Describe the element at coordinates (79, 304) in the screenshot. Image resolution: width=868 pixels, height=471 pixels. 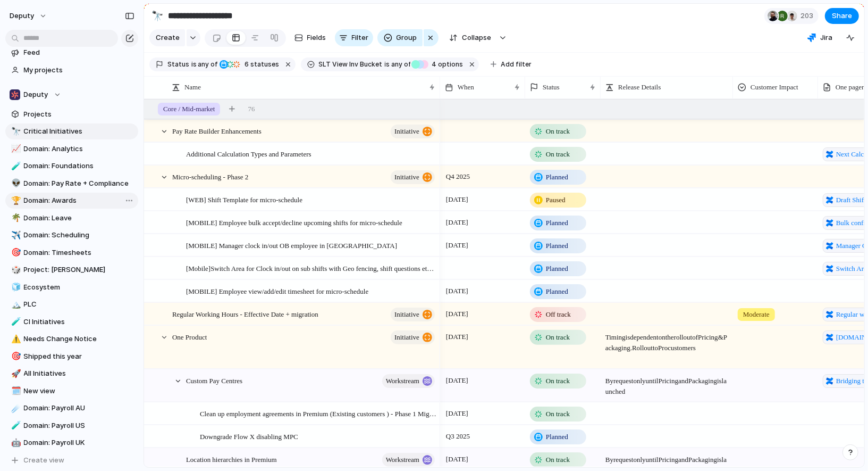
I see `span: PLC` at that location.